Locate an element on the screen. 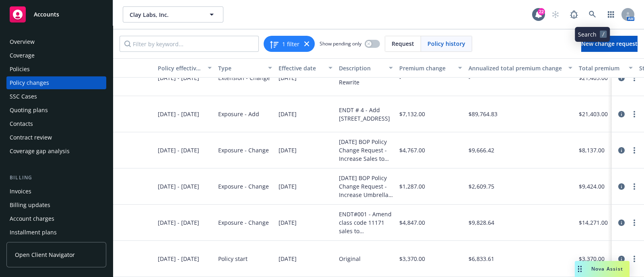  div: Annualized total premium change is located at coordinates (516, 68).